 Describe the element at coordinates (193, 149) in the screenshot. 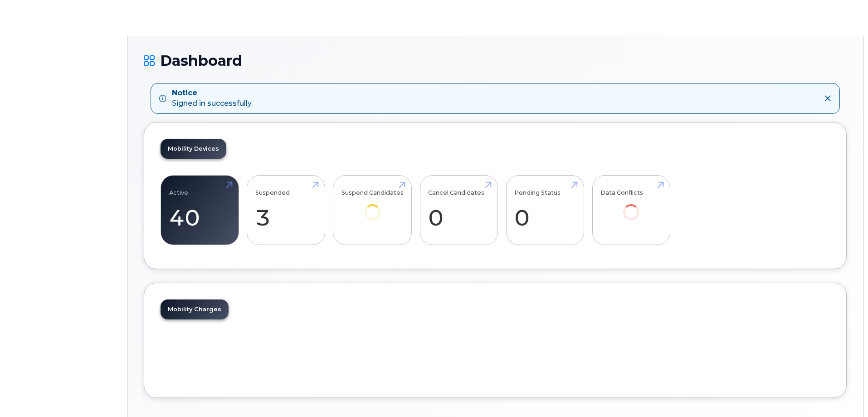

I see `a: Mobility Devices` at that location.